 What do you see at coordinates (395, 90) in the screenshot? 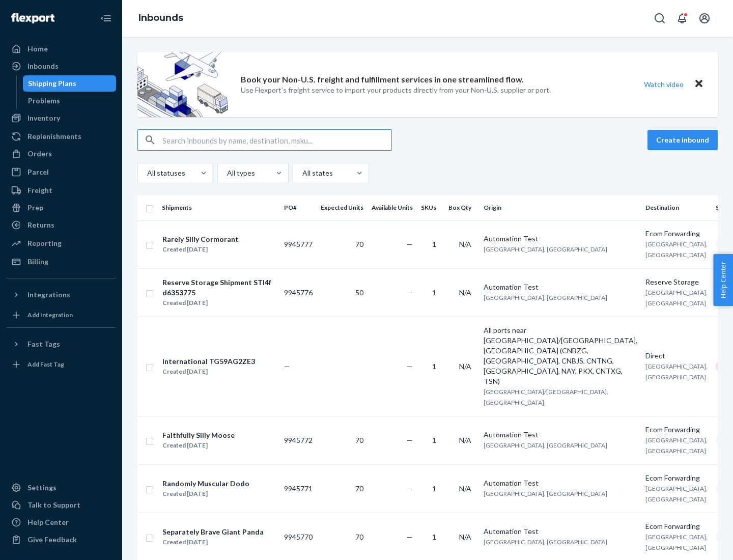
I see `p: Use Flexport’s freight service to import your products directly from your Non-U.S. supplier or port.` at bounding box center [395, 90].